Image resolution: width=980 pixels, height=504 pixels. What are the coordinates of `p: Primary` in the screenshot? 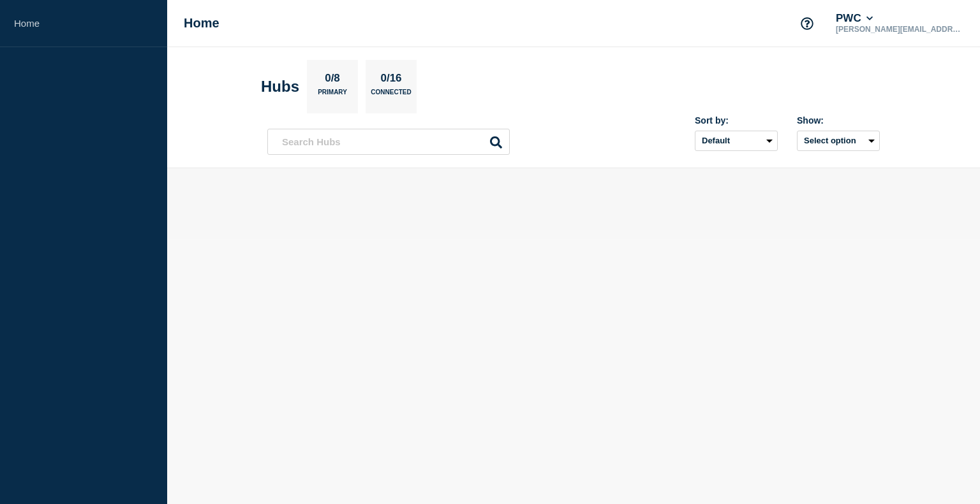 It's located at (332, 95).